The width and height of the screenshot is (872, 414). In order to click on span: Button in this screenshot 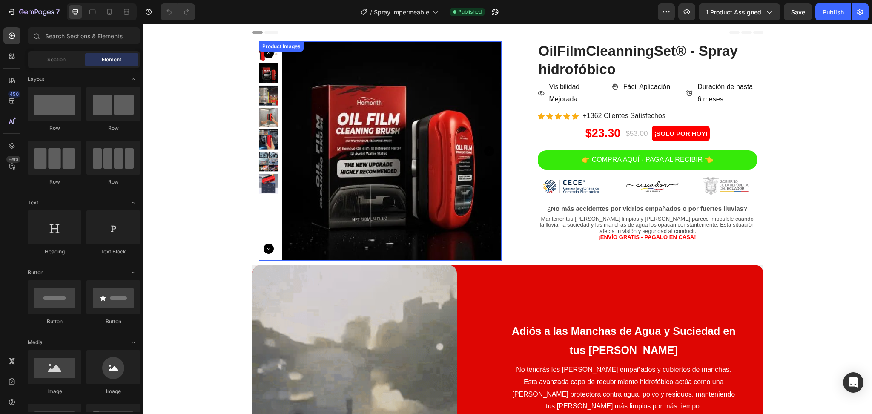, I will do `click(35, 273)`.